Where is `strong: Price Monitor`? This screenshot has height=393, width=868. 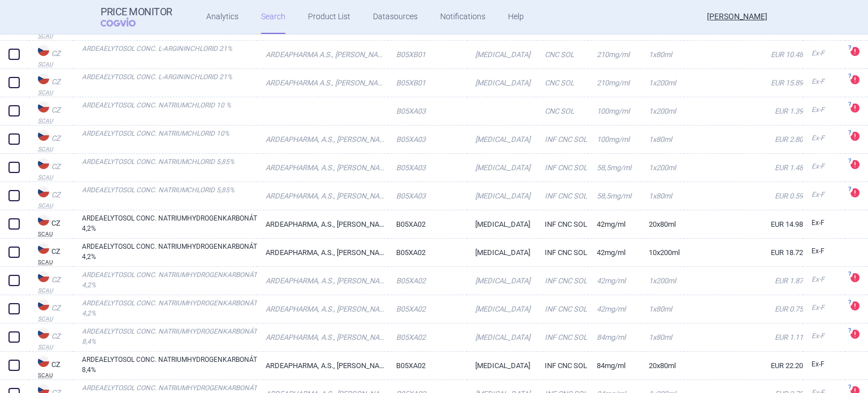 strong: Price Monitor is located at coordinates (136, 12).